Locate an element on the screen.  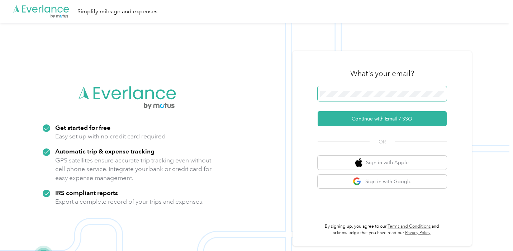
a: Privacy Policy is located at coordinates (418, 233).